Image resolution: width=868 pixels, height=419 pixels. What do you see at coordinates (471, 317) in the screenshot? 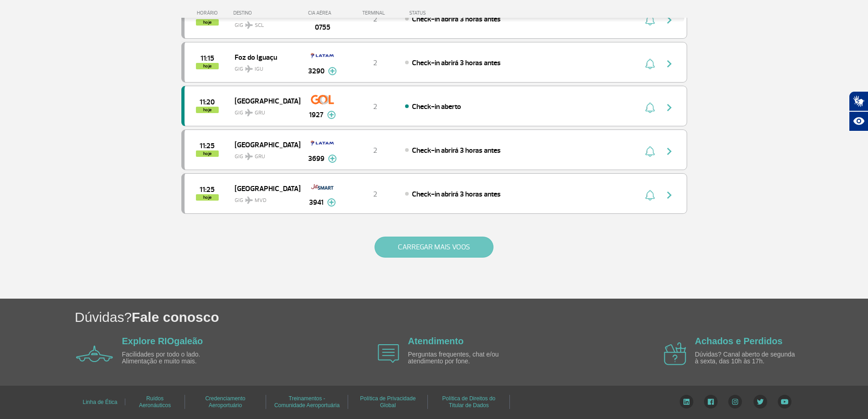
I see `h1: Dúvidas?` at bounding box center [471, 317].